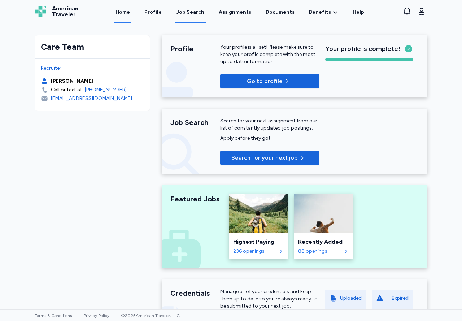  Describe the element at coordinates (270, 299) in the screenshot. I see `div: Manage all of your credentials and keep them up to date so you’re always ready to be submitted to...` at that location.